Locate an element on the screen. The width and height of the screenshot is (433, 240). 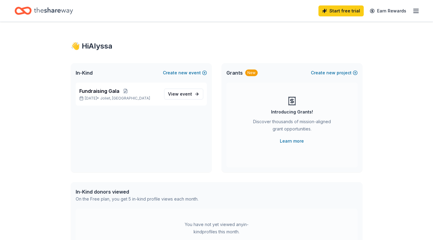
span: Grants is located at coordinates (235, 73).